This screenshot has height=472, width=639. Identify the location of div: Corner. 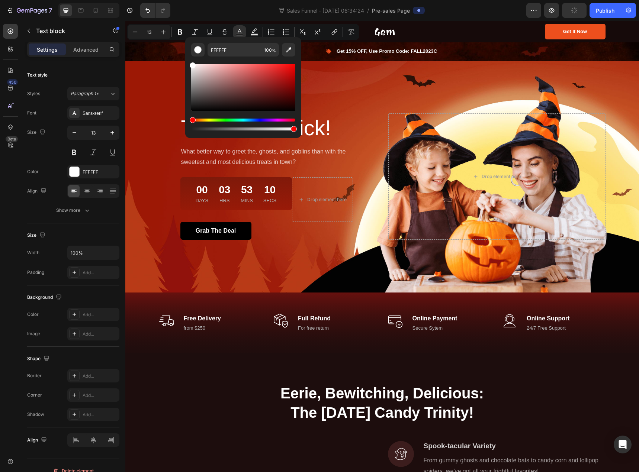
(35, 395).